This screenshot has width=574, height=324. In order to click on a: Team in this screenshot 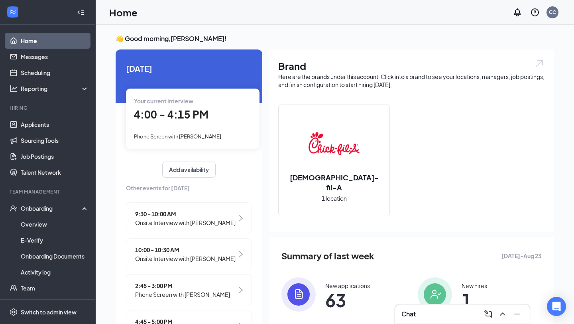, I will do `click(55, 288)`.